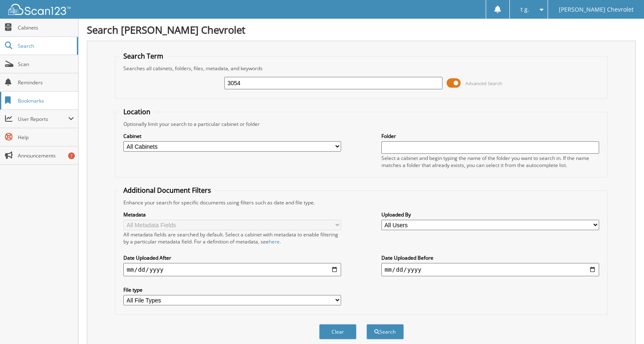 This screenshot has width=644, height=344. Describe the element at coordinates (43, 119) in the screenshot. I see `span: User Reports` at that location.